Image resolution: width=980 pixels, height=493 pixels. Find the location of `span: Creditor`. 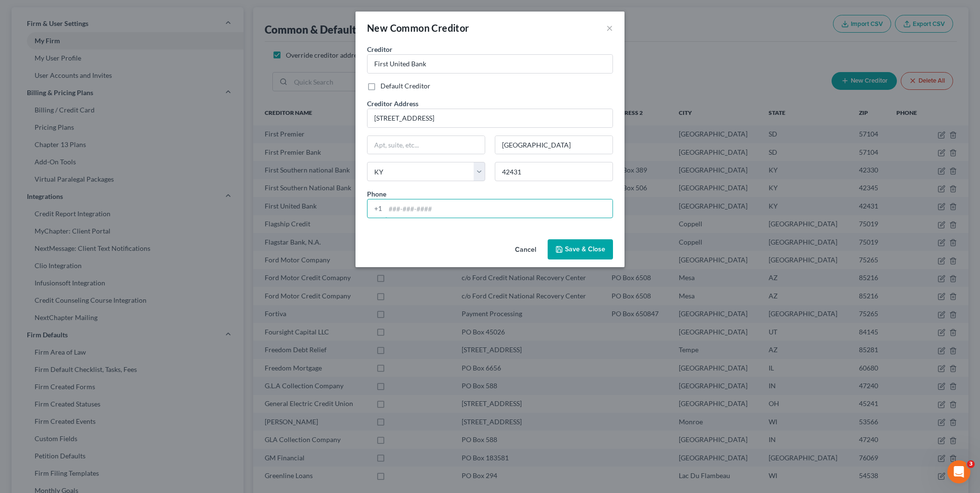

span: Creditor is located at coordinates (380, 49).